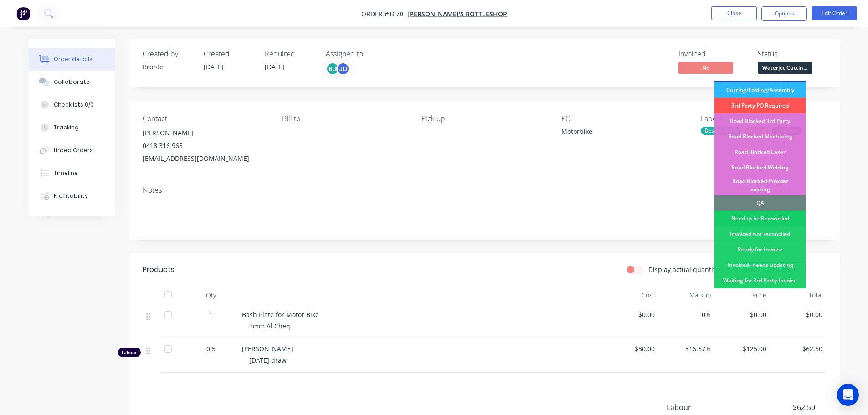 This screenshot has height=415, width=868. Describe the element at coordinates (484, 118) in the screenshot. I see `div: Pick up` at that location.